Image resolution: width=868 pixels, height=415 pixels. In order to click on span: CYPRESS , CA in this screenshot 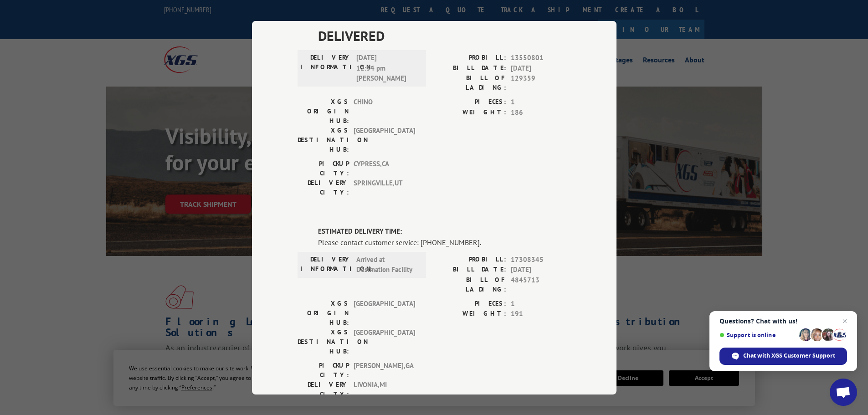, I will do `click(384, 168)`.